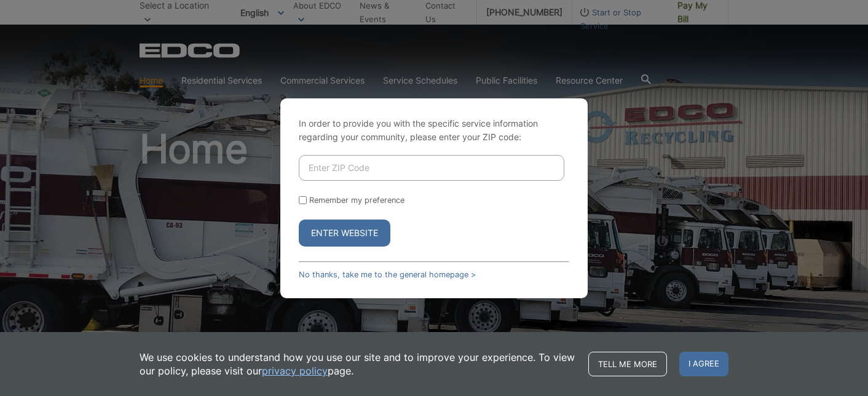 The height and width of the screenshot is (396, 868). Describe the element at coordinates (628, 364) in the screenshot. I see `a: Tell me more` at that location.